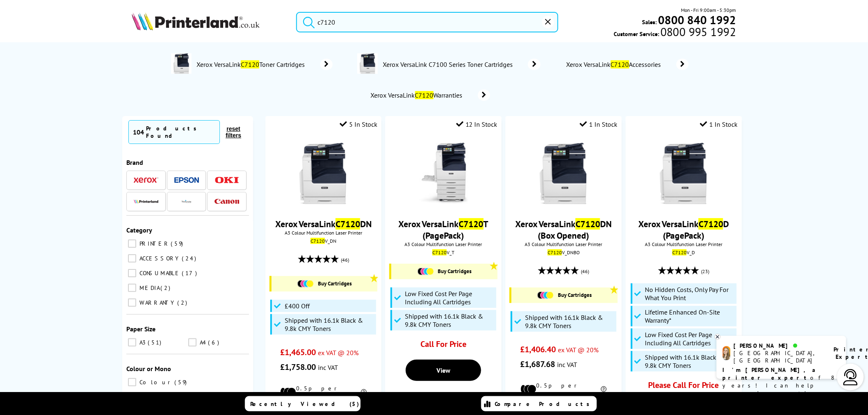  I want to click on a: Xerox VersaLinkC7120T (PagePack), so click(443, 230).